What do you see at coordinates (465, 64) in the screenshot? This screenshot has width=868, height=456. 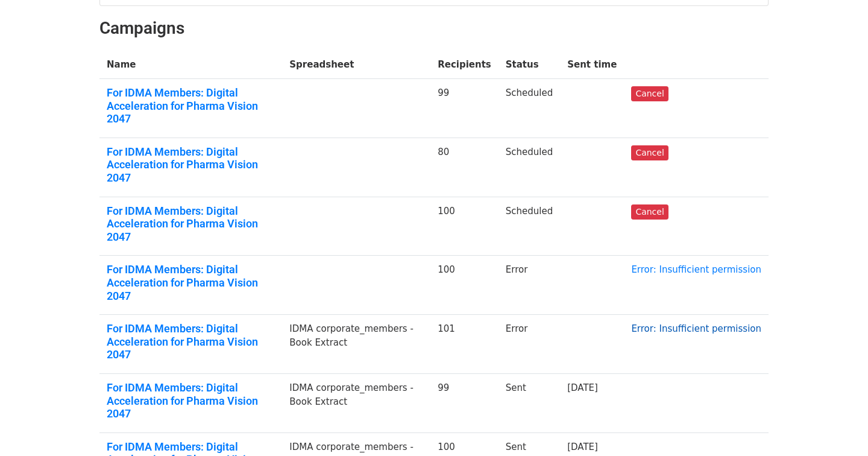 I see `th: Recipients` at bounding box center [465, 64].